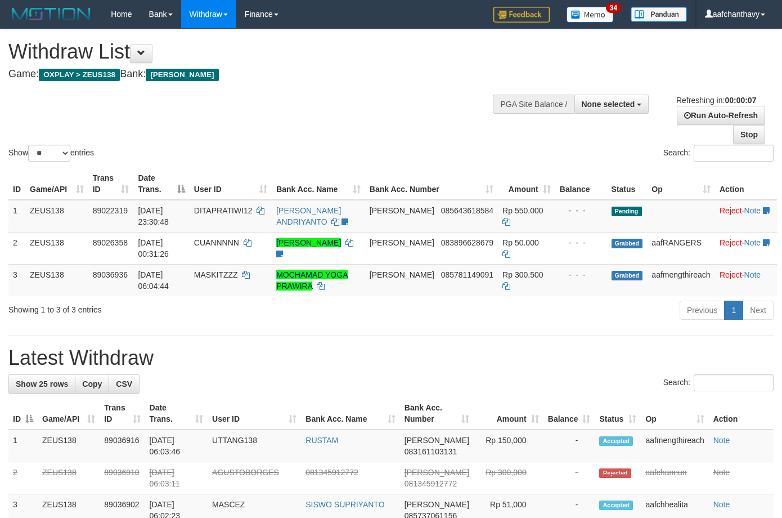  I want to click on span: 89036936, so click(110, 275).